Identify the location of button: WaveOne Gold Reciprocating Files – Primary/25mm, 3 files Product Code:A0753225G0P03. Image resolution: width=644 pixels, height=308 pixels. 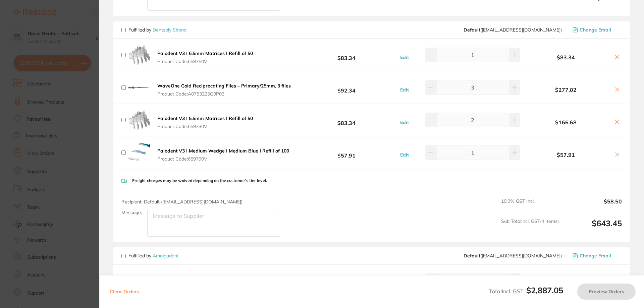
(224, 90).